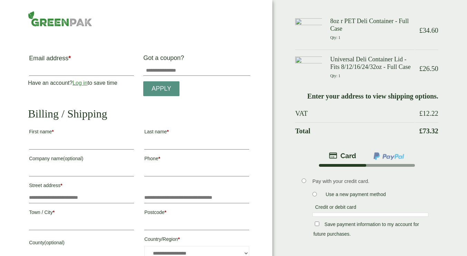  What do you see at coordinates (428, 131) in the screenshot?
I see `bdi: 73.32` at bounding box center [428, 131].